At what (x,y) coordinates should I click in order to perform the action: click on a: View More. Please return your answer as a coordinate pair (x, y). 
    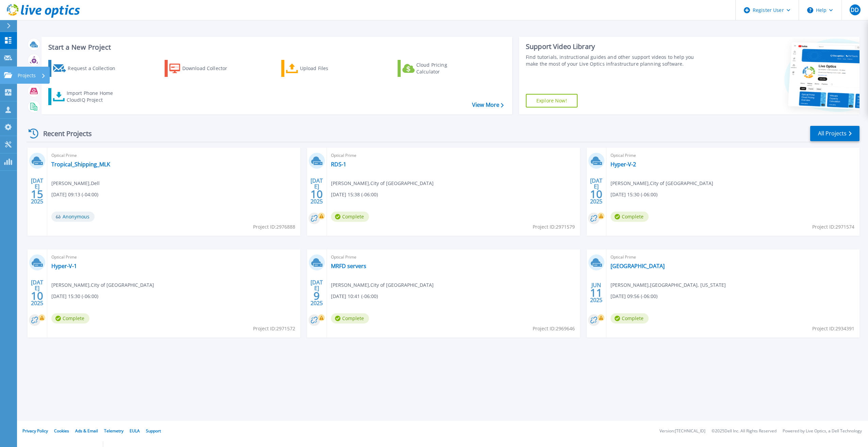
    Looking at the image, I should click on (488, 105).